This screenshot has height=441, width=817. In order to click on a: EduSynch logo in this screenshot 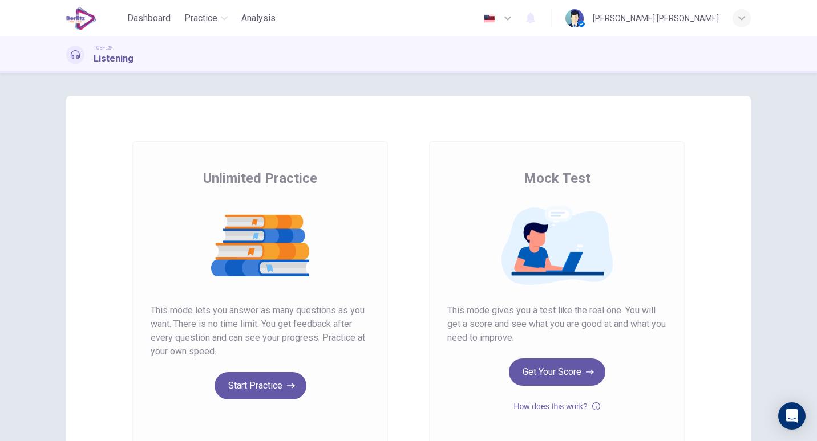, I will do `click(94, 18)`.